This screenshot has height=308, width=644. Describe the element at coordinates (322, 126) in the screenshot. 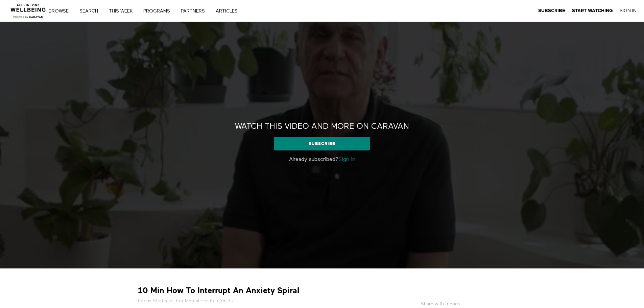

I see `h2: Watch this video and more on CARAVAN` at that location.